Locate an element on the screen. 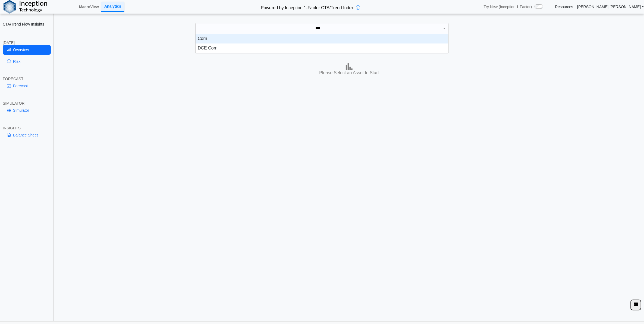  a: Resources is located at coordinates (564, 7).